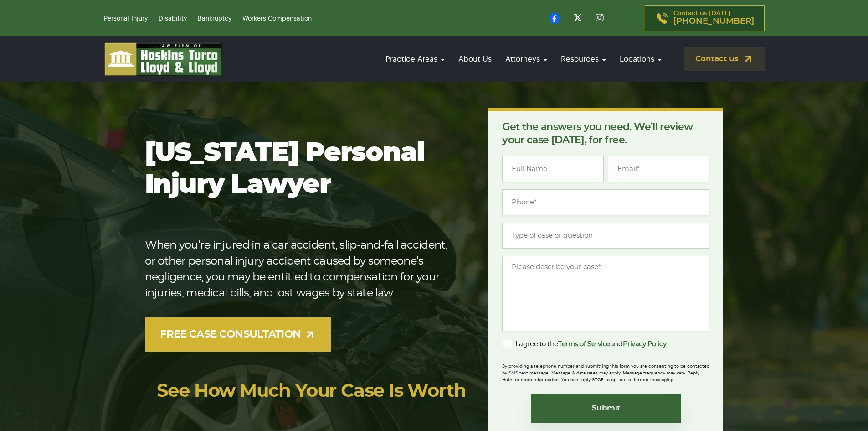  I want to click on label: I agree to the and, so click(584, 344).